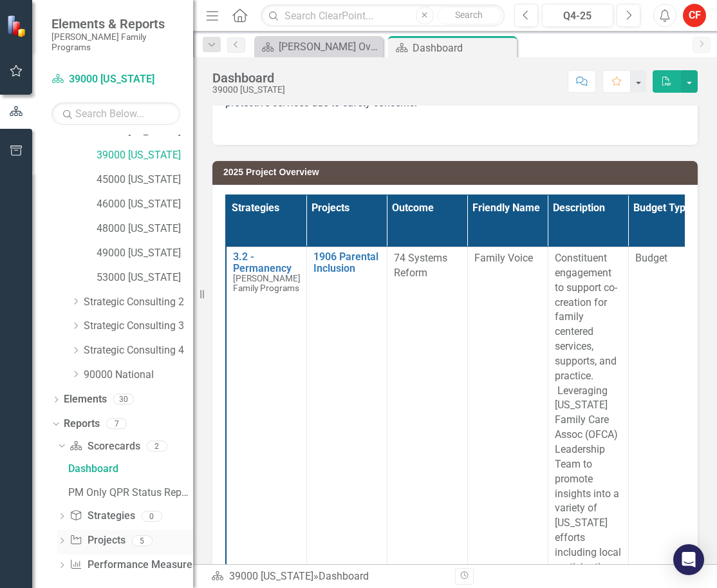  Describe the element at coordinates (85, 399) in the screenshot. I see `a: Elements` at that location.